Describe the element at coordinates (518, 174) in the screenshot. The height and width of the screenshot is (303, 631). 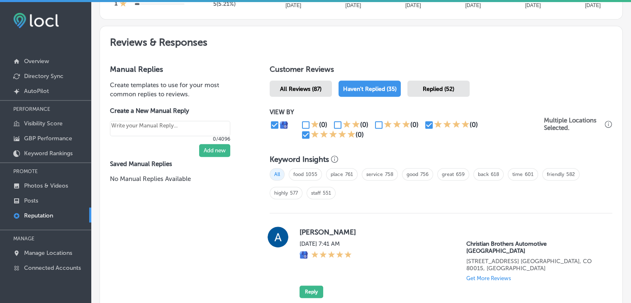
I see `a: time` at that location.